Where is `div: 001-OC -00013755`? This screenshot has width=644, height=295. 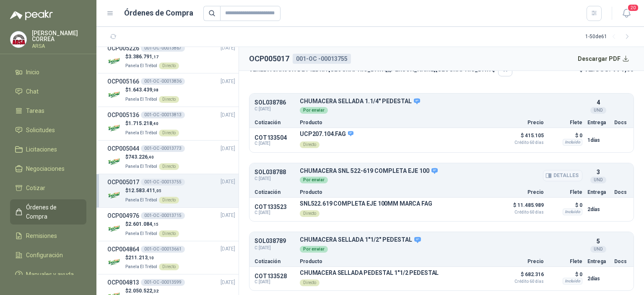 div: 001-OC -00013755 is located at coordinates (321, 59).